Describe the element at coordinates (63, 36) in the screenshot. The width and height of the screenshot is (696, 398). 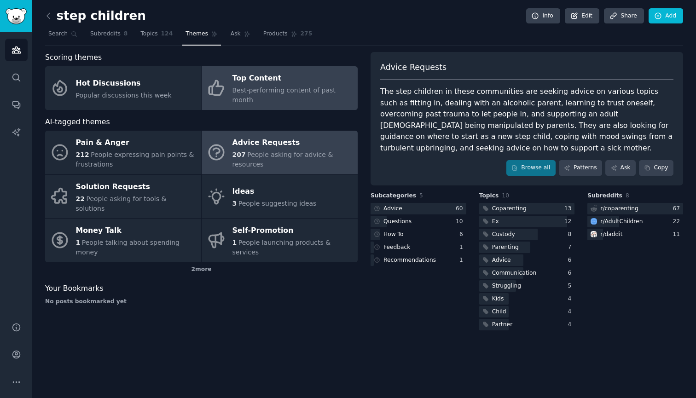
I see `a: Search` at that location.